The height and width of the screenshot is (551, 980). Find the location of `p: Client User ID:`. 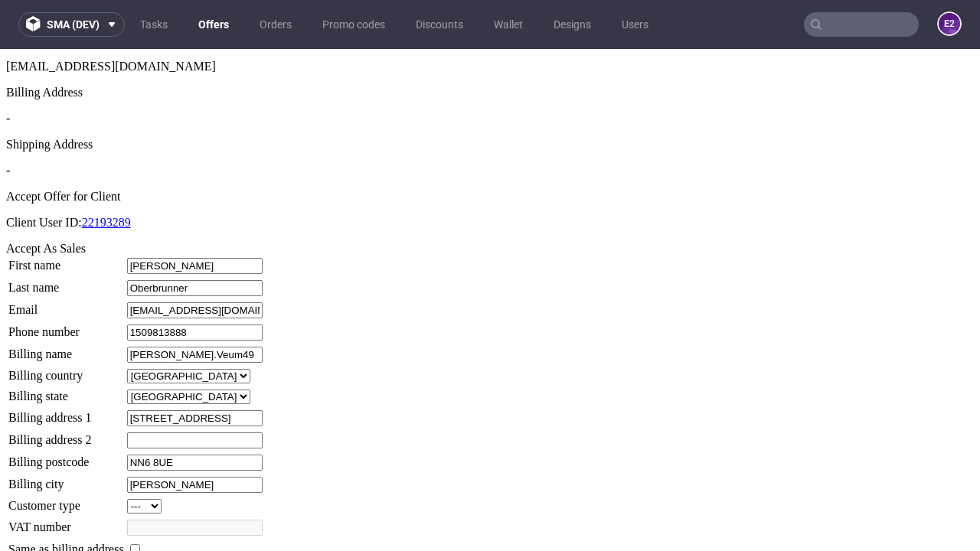

p: Client User ID: is located at coordinates (490, 173).